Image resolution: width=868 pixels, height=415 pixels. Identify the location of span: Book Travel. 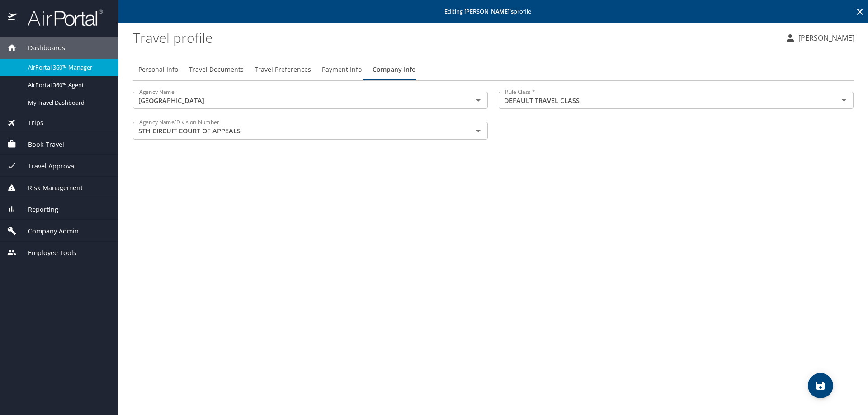
(41, 145).